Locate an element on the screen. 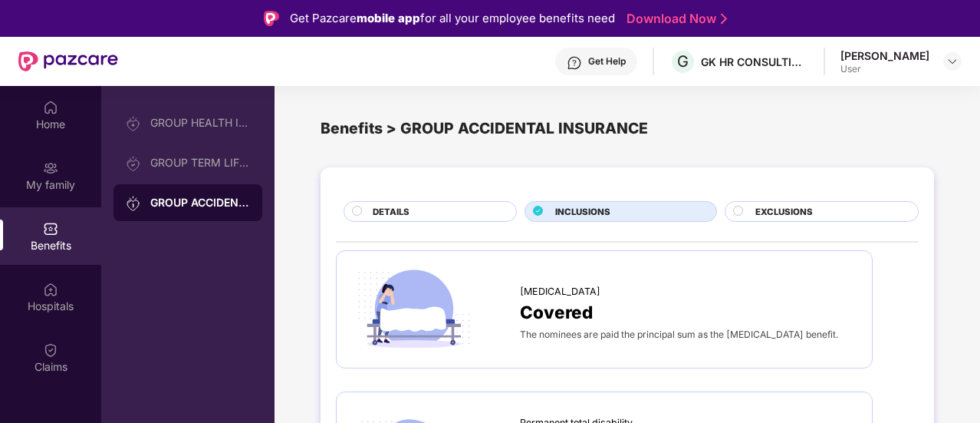  img: svg+xml;base64,PHN2ZyBpZD0iQ2xhaW0iIHhtbG5zPSJodHRwOi8vd3d3LnczLm9yZy8yMDAwL3N2ZyIgd2lkdGg9IjIwIi... is located at coordinates (50, 350).